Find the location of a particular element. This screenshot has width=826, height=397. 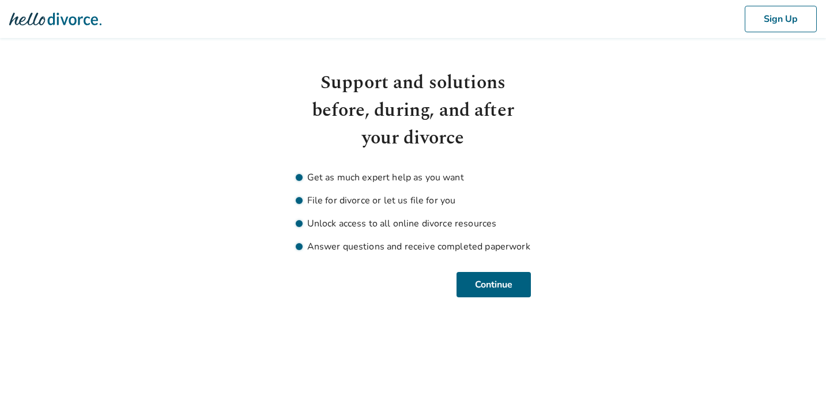

button: Continue is located at coordinates (493, 285).